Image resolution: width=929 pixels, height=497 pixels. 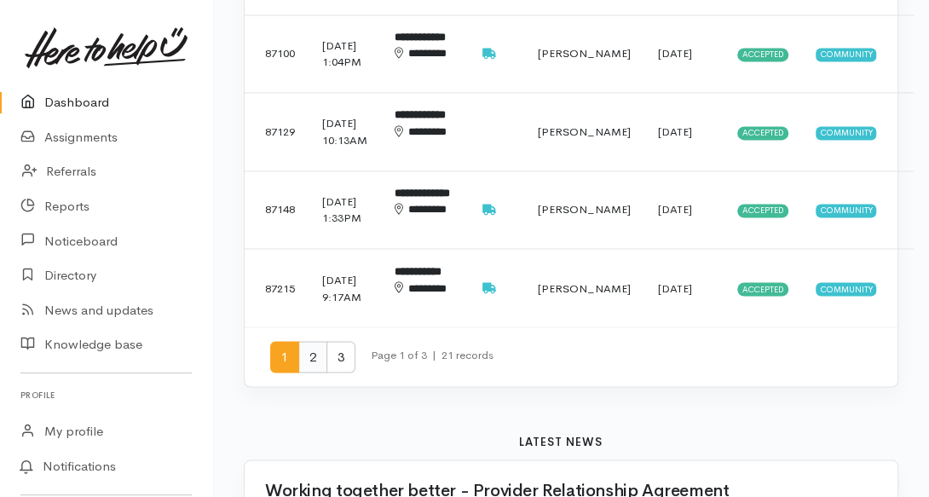 I want to click on span: 1, so click(x=285, y=356).